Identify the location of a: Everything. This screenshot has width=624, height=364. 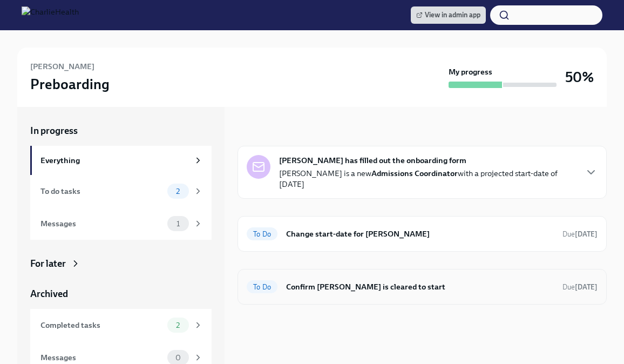
(121, 160).